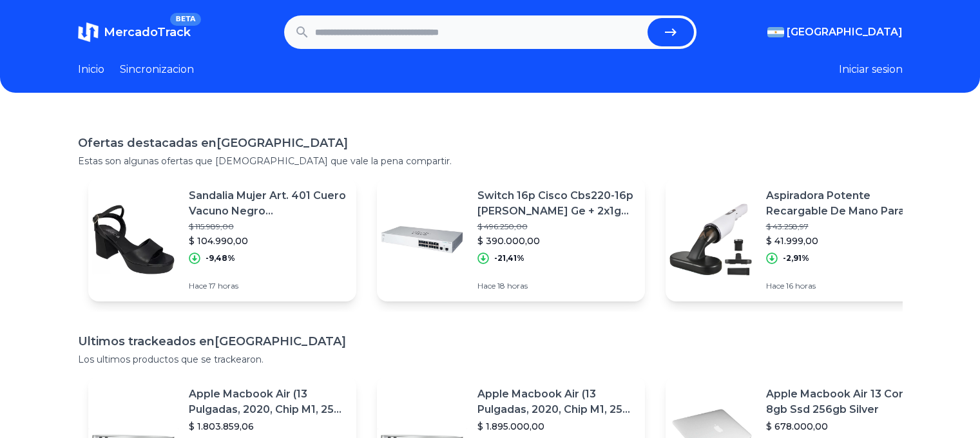 This screenshot has width=980, height=438. Describe the element at coordinates (844, 286) in the screenshot. I see `p: Hace 16 horas` at that location.